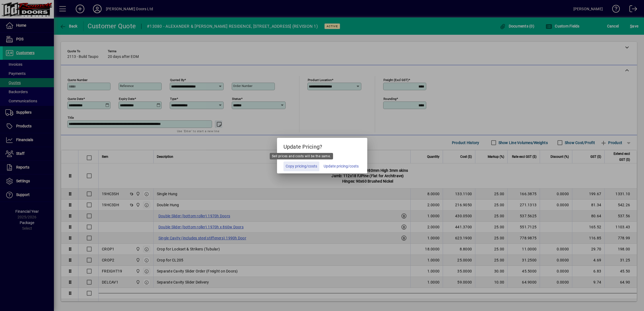 The width and height of the screenshot is (644, 311). I want to click on h5: Update Pricing?, so click(322, 146).